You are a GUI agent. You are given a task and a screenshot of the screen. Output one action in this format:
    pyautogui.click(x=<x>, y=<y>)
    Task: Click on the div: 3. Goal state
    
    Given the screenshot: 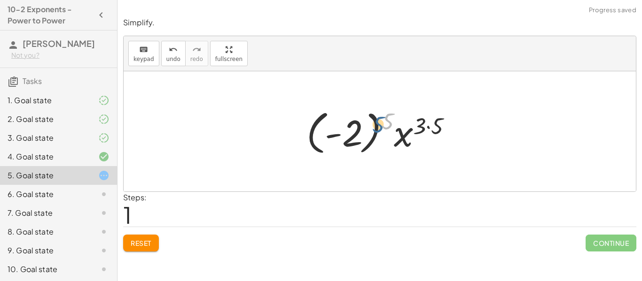 What is the action you would take?
    pyautogui.click(x=45, y=138)
    